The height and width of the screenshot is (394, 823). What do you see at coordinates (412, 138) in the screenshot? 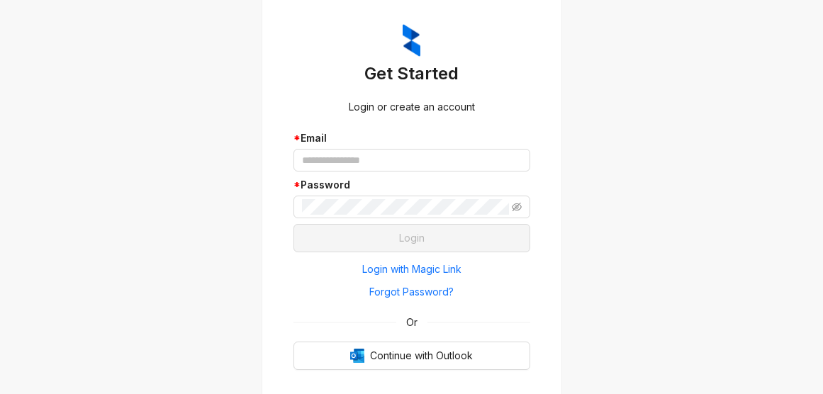
I see `div: Email` at bounding box center [412, 138].